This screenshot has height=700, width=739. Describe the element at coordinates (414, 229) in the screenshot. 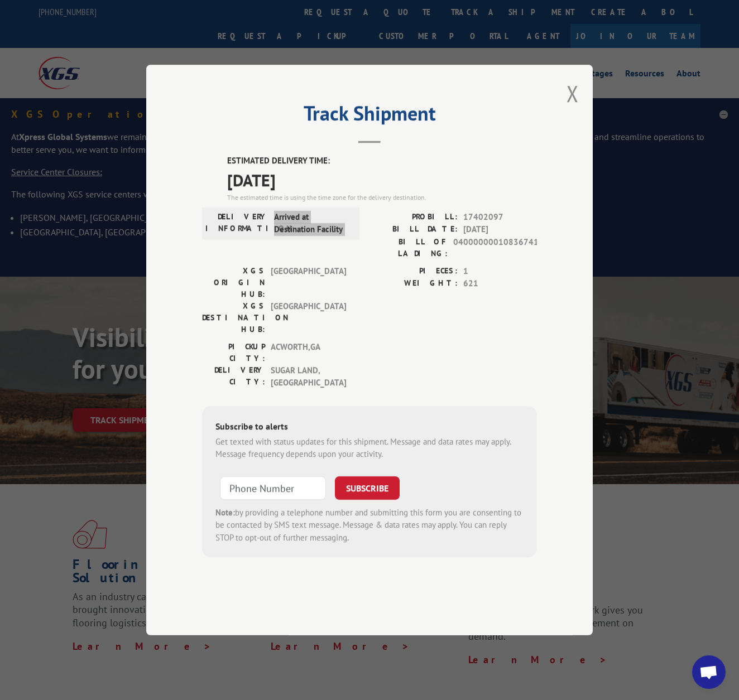

I see `label: BILL DATE:` at that location.